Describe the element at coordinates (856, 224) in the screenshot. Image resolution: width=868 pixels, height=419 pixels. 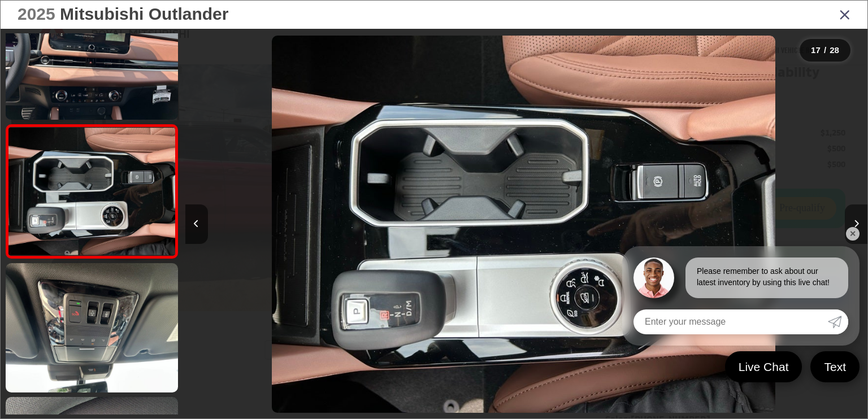
I see `button: Next image` at that location.